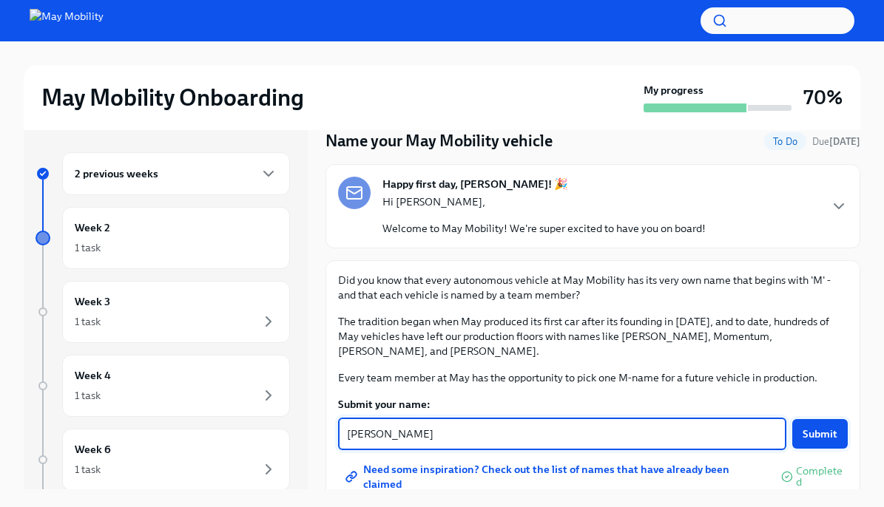 The width and height of the screenshot is (884, 507). What do you see at coordinates (116, 174) in the screenshot?
I see `h6: 2 previous weeks` at bounding box center [116, 174].